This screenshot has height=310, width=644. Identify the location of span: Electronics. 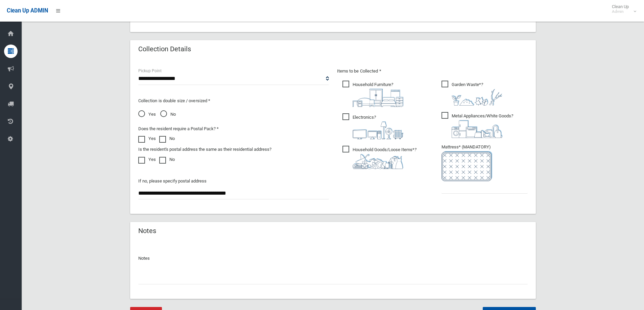
(373, 126).